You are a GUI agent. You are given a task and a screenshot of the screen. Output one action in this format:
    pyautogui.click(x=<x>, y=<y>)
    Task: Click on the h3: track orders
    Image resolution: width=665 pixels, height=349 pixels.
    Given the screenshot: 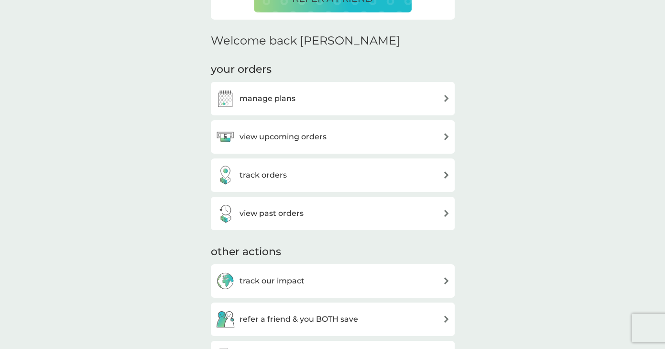 What is the action you would take?
    pyautogui.click(x=263, y=175)
    